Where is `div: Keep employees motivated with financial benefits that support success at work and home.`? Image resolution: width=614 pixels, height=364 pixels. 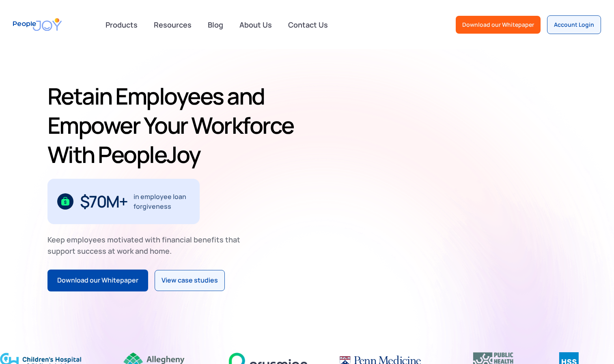
div: Keep employees motivated with financial benefits that support success at work and home. is located at coordinates (147, 246).